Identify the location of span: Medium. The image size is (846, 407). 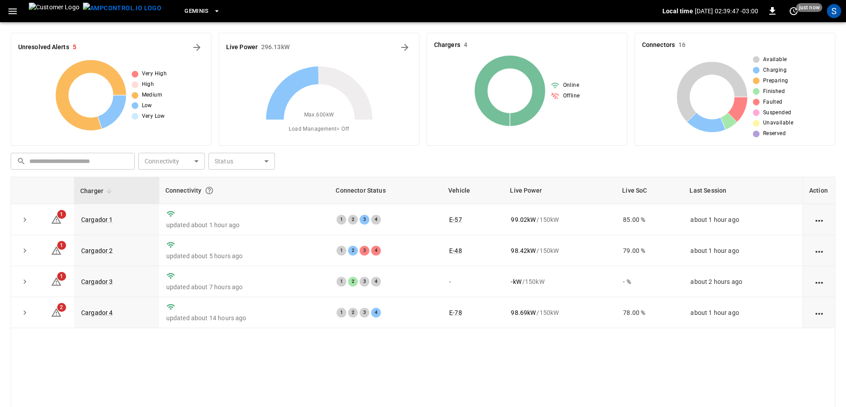
(152, 95).